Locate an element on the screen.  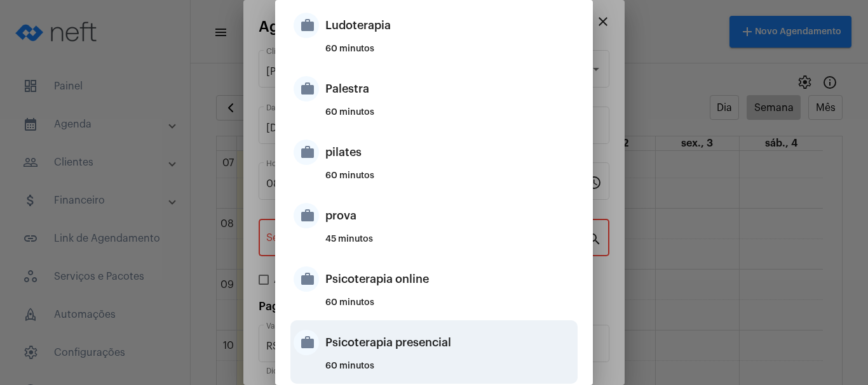
div: Psicoterapia presencial is located at coordinates (450, 343).